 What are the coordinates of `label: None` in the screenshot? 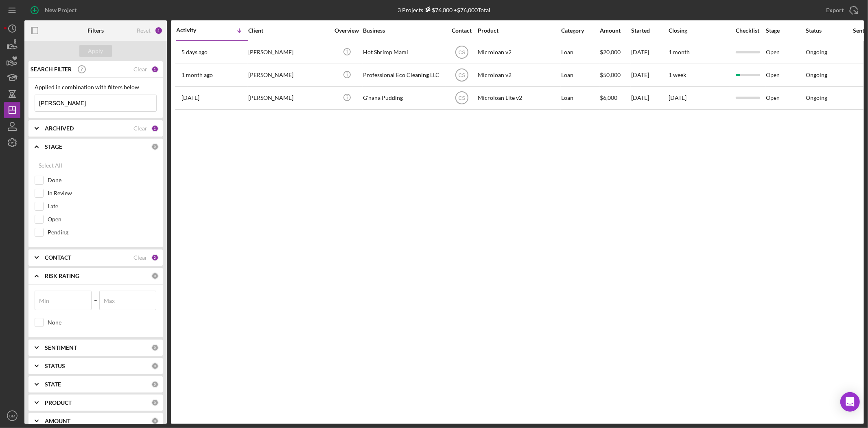 It's located at (55, 322).